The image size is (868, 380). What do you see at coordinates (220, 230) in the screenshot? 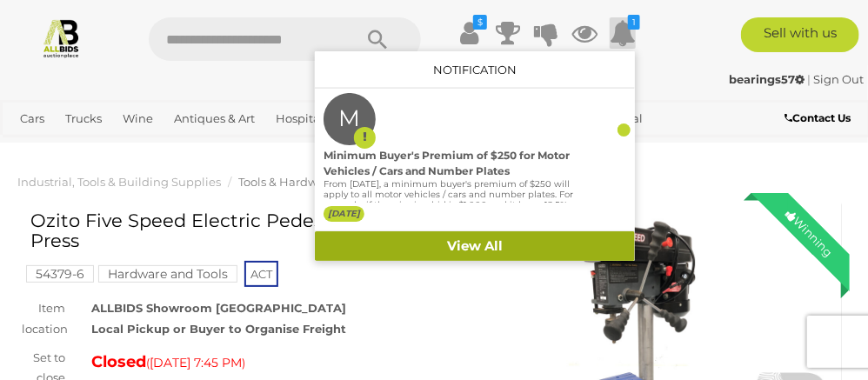
I see `h1: Ozito Five Speed Electric Pedestal Drill Press` at bounding box center [220, 230].